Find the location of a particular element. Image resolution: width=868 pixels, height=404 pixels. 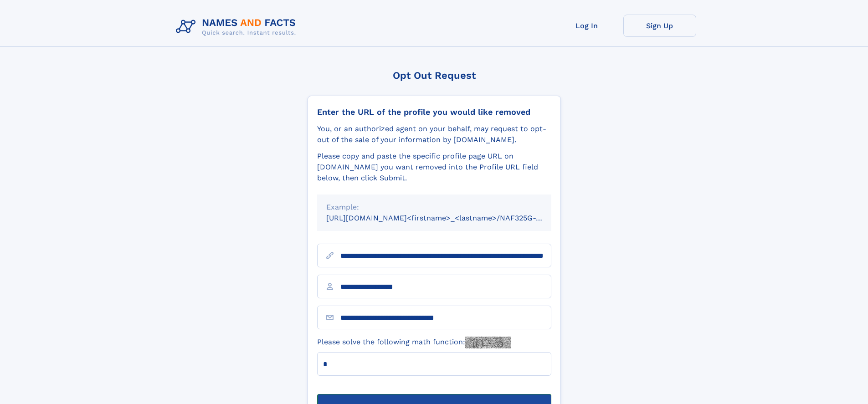

div: Enter the URL of the profile you would like removed is located at coordinates (434, 112).